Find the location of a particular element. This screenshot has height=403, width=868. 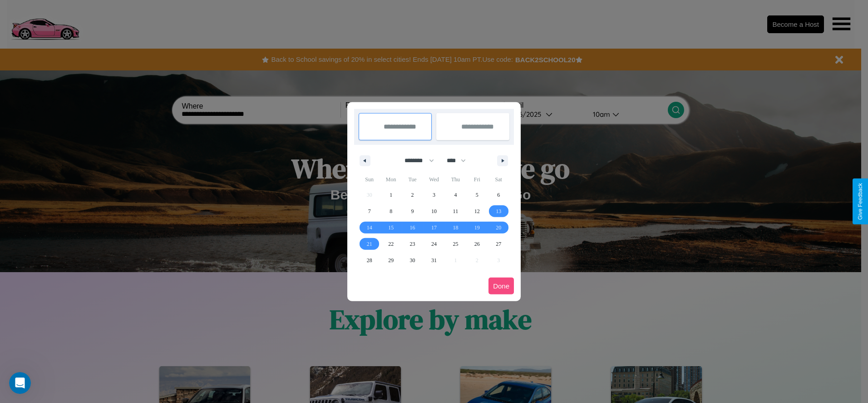

button: 25 is located at coordinates (455, 244).